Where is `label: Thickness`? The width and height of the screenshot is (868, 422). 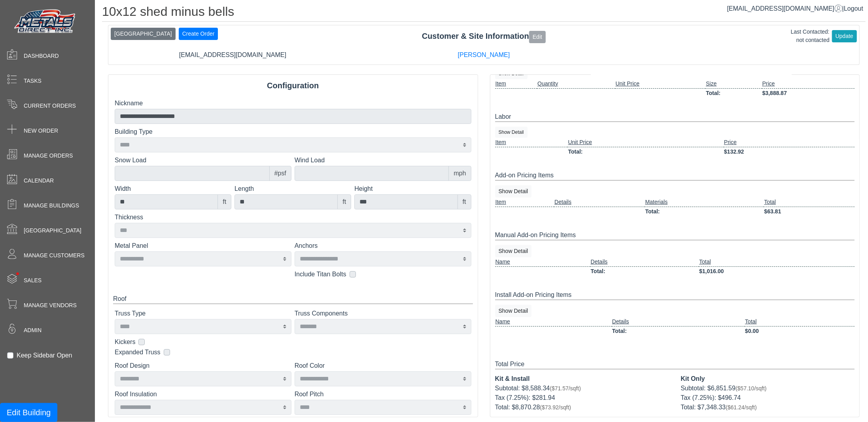 label: Thickness is located at coordinates (293, 217).